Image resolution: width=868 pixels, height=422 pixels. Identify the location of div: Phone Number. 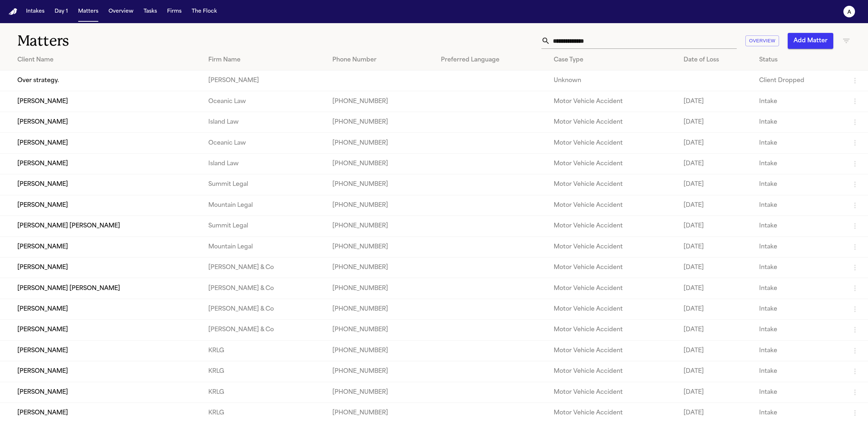
(381, 60).